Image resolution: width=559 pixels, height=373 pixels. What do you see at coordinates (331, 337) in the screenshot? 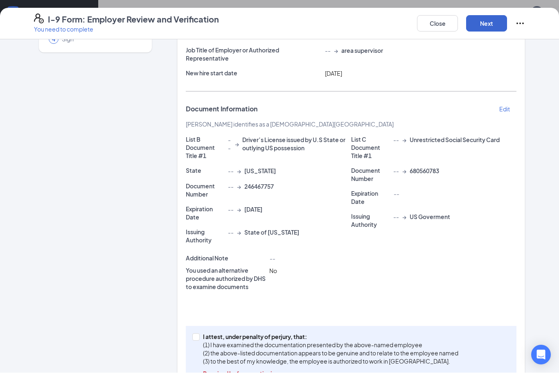
I see `p: I attest, under penalty of perjury, that:` at bounding box center [331, 337].